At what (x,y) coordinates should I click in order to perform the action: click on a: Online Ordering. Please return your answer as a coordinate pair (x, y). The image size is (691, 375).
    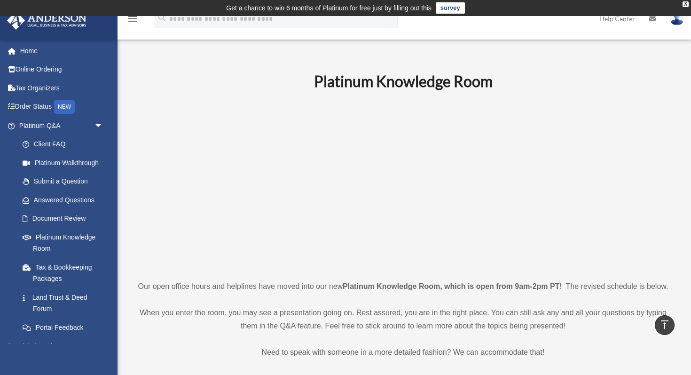
    Looking at the image, I should click on (62, 70).